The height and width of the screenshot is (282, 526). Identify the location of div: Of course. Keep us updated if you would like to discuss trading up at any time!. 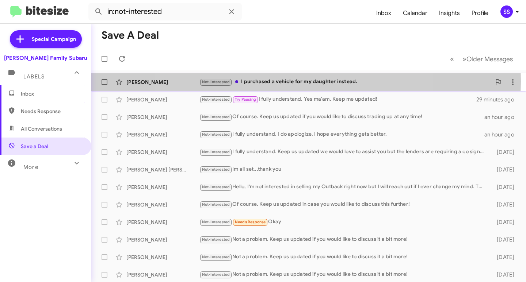
(342, 117).